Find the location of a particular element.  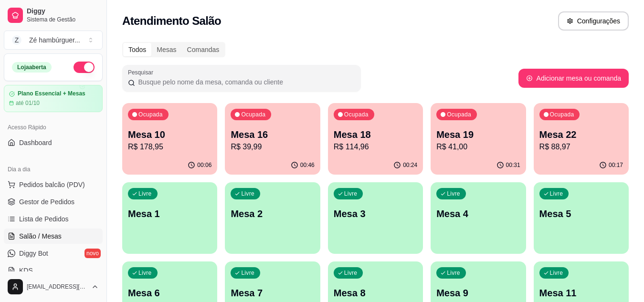

span: Dashboard is located at coordinates (35, 143).